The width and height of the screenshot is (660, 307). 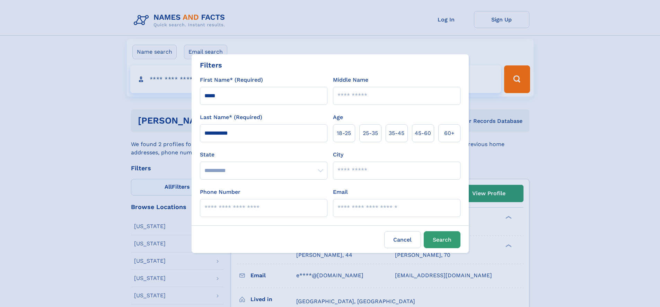 I want to click on div: Filters, so click(x=211, y=65).